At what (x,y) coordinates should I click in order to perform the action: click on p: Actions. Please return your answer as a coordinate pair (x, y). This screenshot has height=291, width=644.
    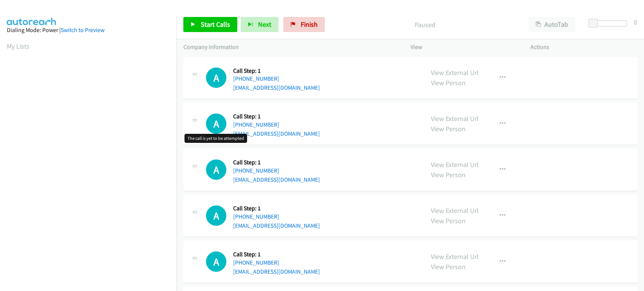
    Looking at the image, I should click on (584, 47).